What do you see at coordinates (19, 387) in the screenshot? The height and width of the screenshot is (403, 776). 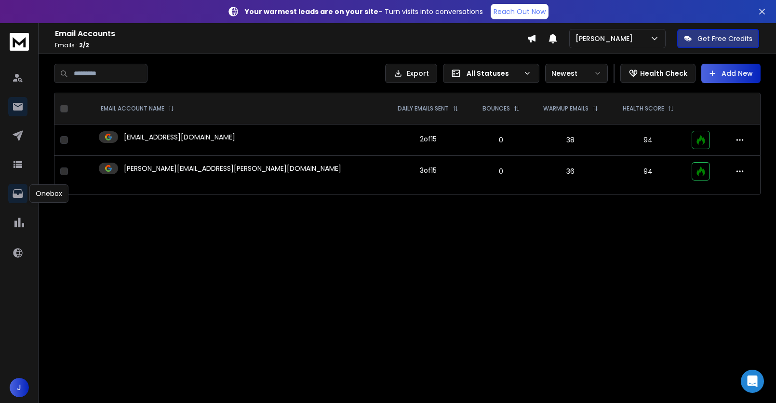 I see `span: J` at bounding box center [19, 387].